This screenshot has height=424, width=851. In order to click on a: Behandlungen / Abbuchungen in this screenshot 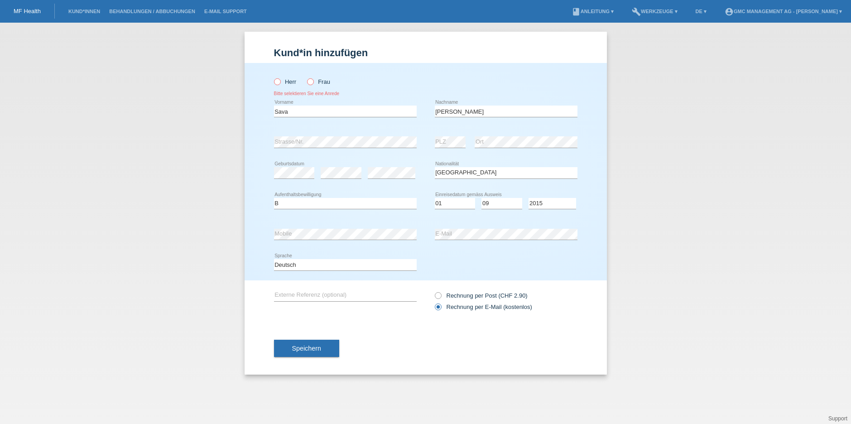, I will do `click(152, 11)`.